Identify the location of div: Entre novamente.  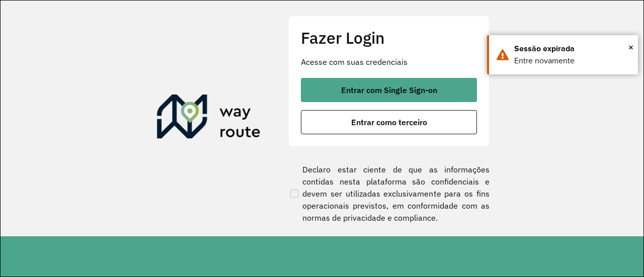
(572, 61).